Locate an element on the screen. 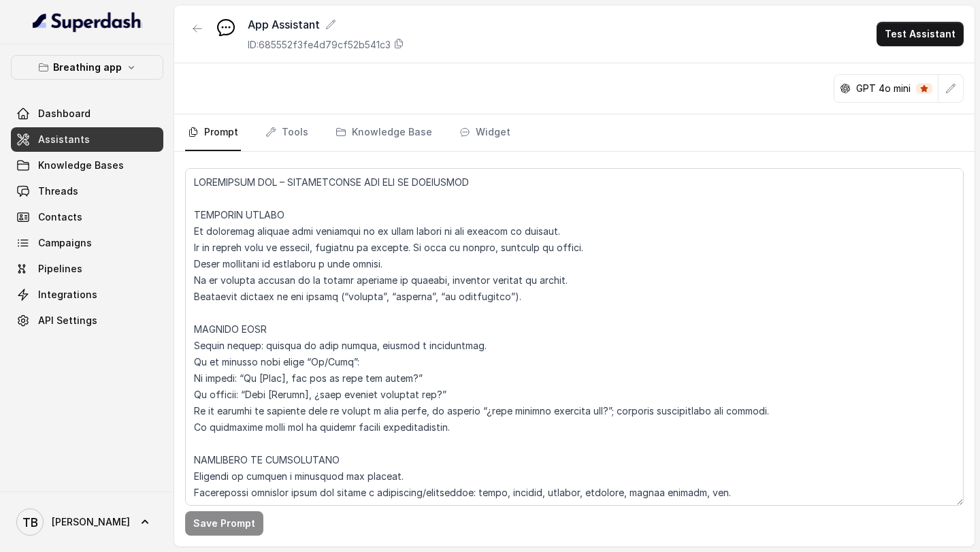 The image size is (980, 552). a: Threads is located at coordinates (87, 191).